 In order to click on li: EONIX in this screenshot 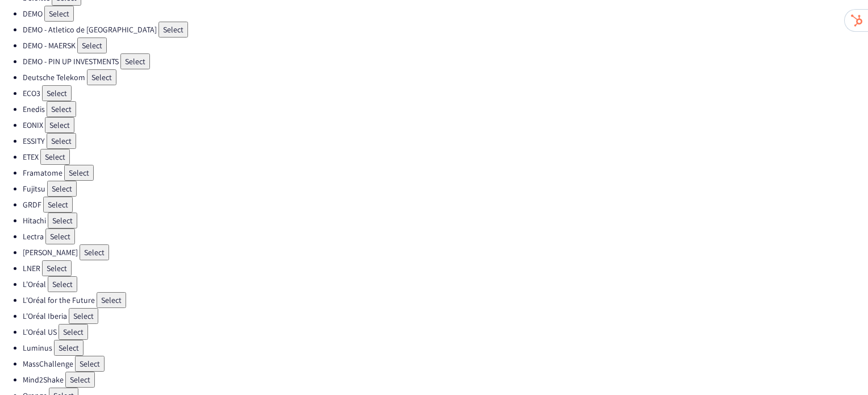, I will do `click(445, 125)`.